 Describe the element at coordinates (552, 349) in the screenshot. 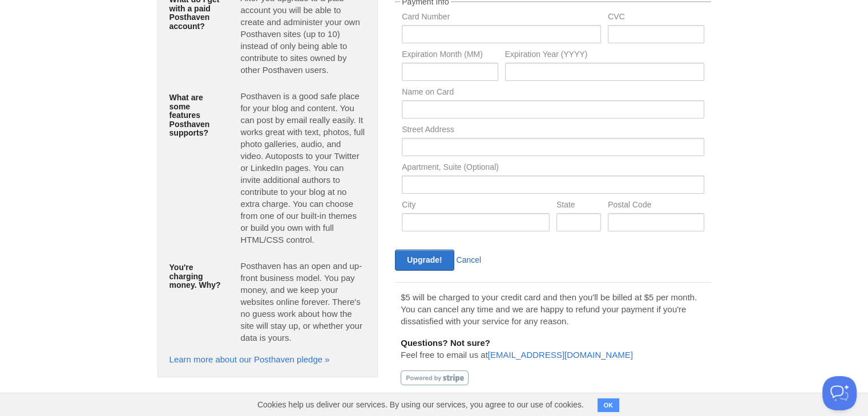

I see `p: Feel free to email us at` at that location.